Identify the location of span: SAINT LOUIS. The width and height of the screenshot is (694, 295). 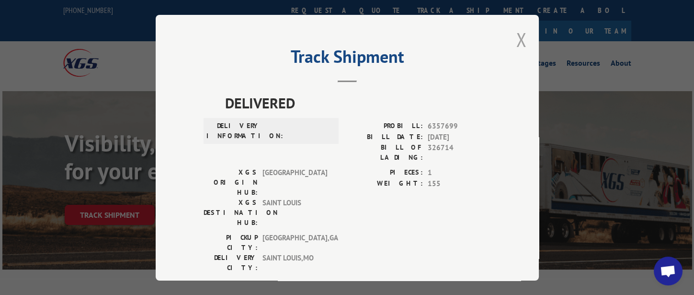
(295, 212).